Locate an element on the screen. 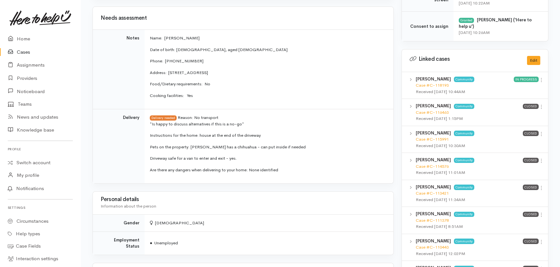 This screenshot has width=560, height=267. a: Case #C-116463 is located at coordinates (432, 112).